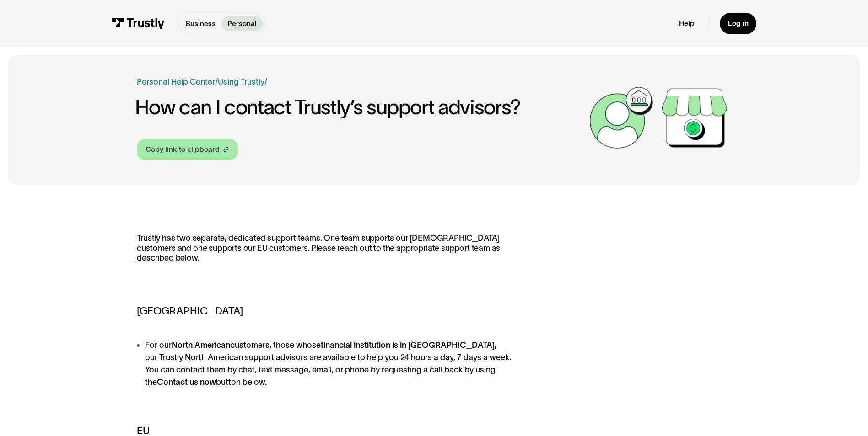 This screenshot has height=436, width=868. Describe the element at coordinates (200, 23) in the screenshot. I see `a: Business` at that location.